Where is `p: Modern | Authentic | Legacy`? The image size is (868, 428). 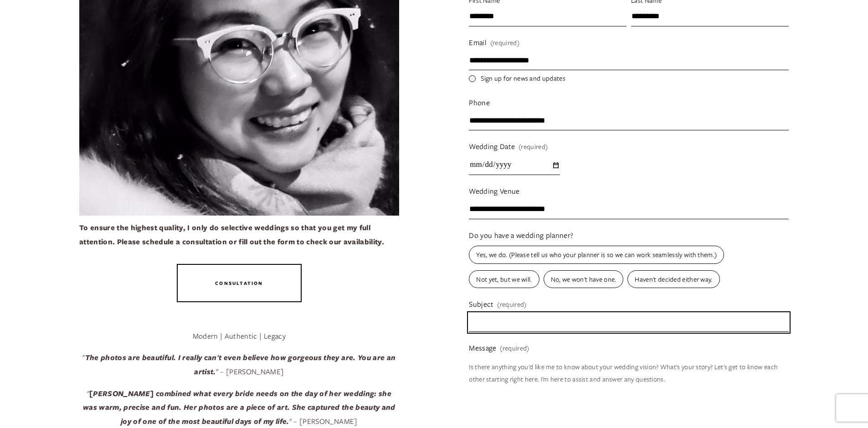 p: Modern | Authentic | Legacy is located at coordinates (239, 336).